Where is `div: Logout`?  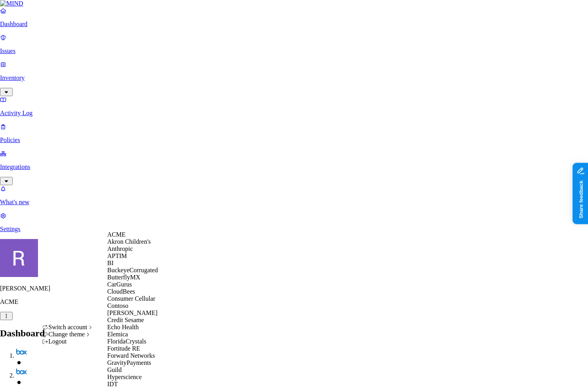
div: Logout is located at coordinates (68, 341).